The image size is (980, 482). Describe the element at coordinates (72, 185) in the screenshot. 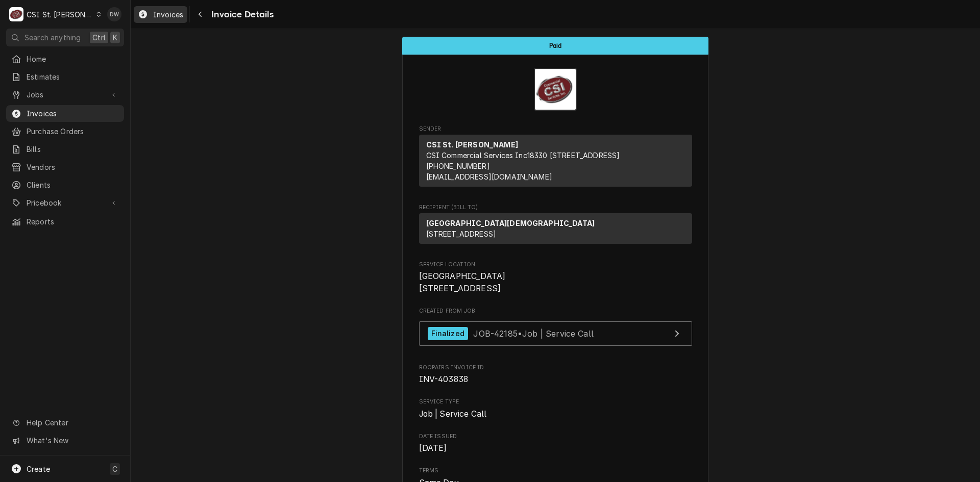

I see `span: Clients` at that location.